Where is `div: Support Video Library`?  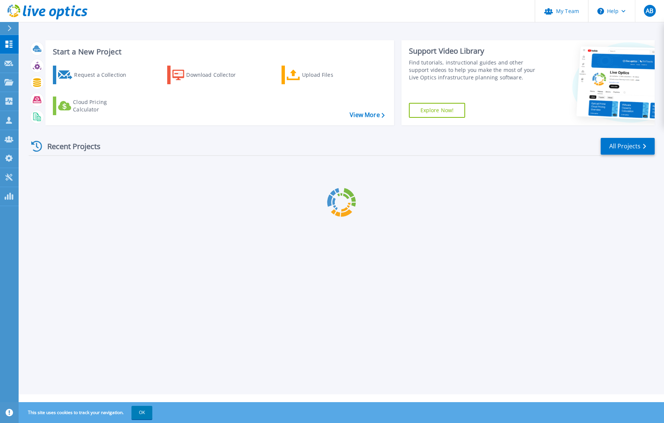
div: Support Video Library is located at coordinates (473, 51).